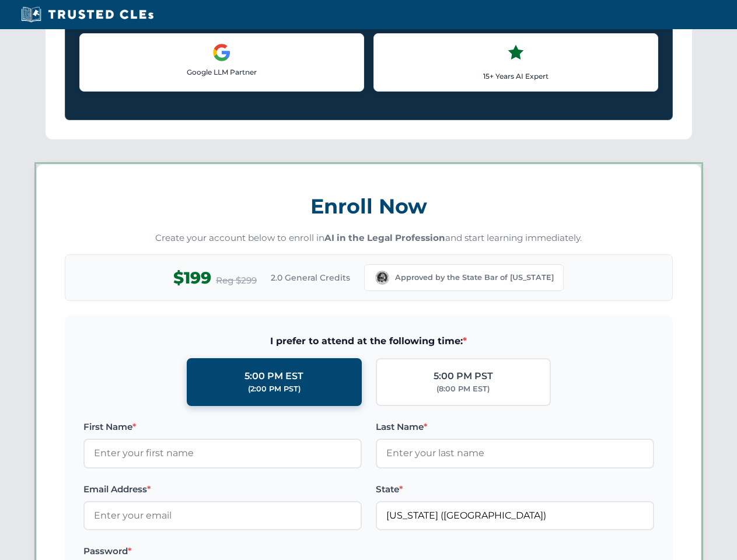  I want to click on p: 15+ Years AI Expert, so click(516, 76).